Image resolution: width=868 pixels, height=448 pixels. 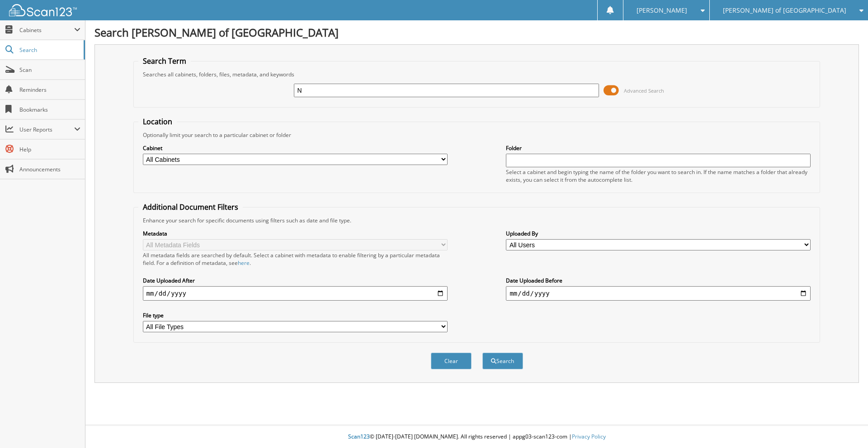 What do you see at coordinates (49, 169) in the screenshot?
I see `span: Announcements` at bounding box center [49, 169].